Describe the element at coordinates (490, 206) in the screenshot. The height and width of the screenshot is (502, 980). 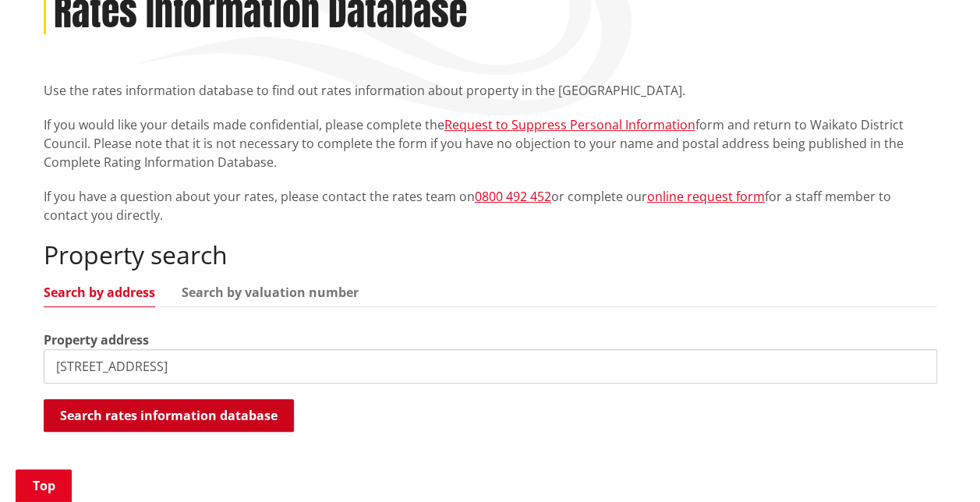
I see `p: If you have a question about your rates, please contact the rates team on or complete our for a s...` at that location.